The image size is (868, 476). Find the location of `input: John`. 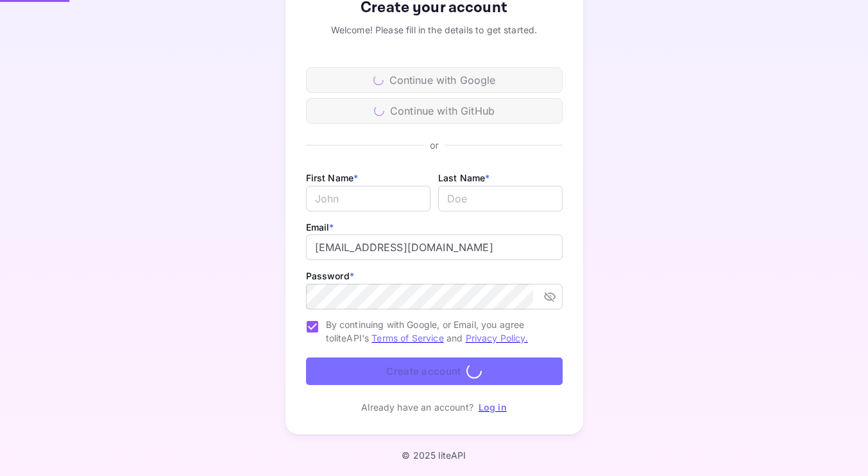

input: John is located at coordinates (368, 199).